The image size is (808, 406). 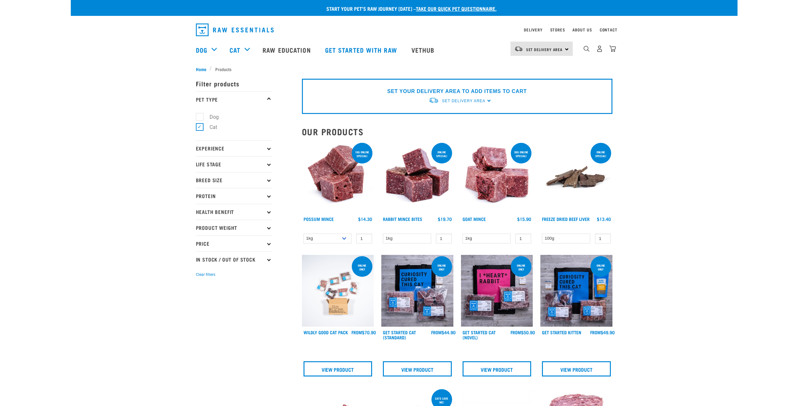 I want to click on a: Contact, so click(x=608, y=30).